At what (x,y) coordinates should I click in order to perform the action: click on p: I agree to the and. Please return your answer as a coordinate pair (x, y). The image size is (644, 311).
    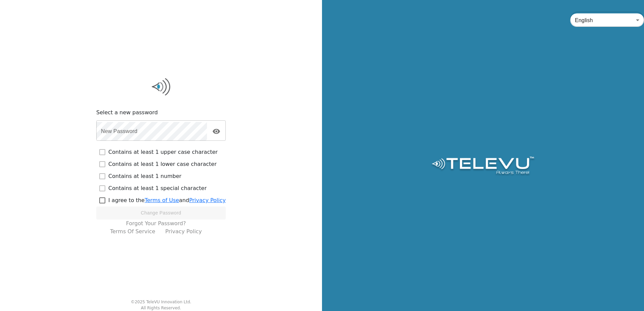
    Looking at the image, I should click on (167, 200).